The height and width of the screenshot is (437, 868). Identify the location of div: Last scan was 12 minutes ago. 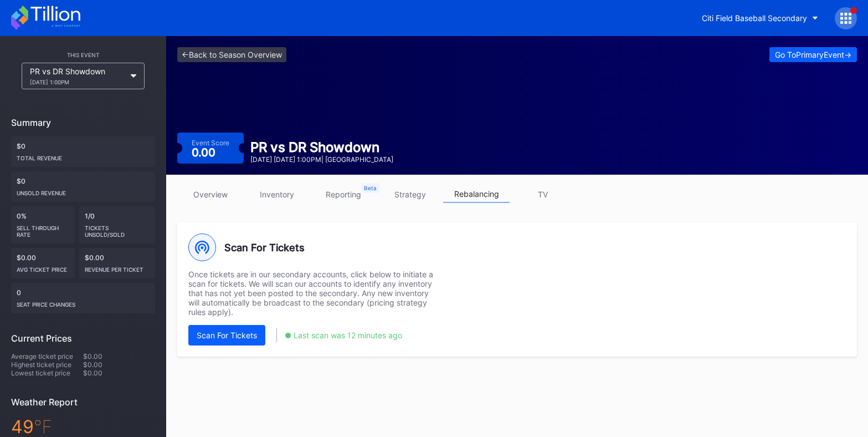
(348, 335).